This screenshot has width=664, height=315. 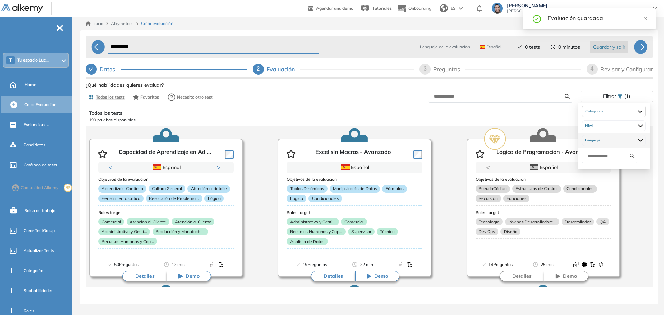 I want to click on p: 190 pruebas disponibles, so click(x=369, y=120).